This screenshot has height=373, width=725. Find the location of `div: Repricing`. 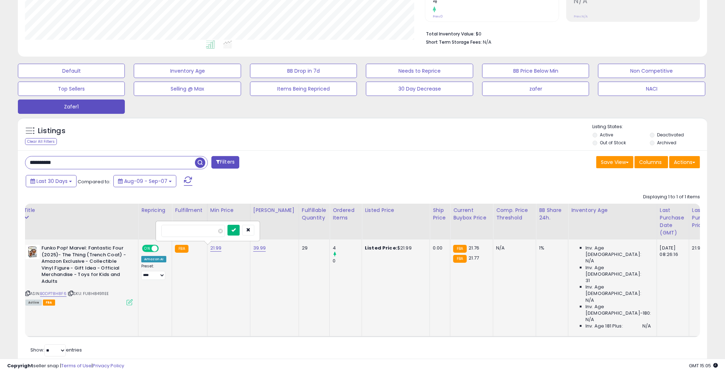

div: Repricing is located at coordinates (155, 210).